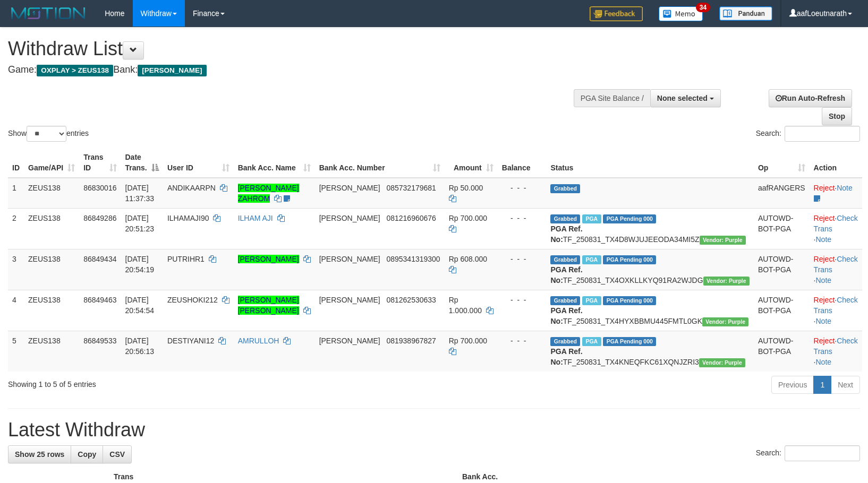 This screenshot has width=868, height=483. What do you see at coordinates (142, 162) in the screenshot?
I see `th: Date Trans.: activate to sort column descending` at bounding box center [142, 162].